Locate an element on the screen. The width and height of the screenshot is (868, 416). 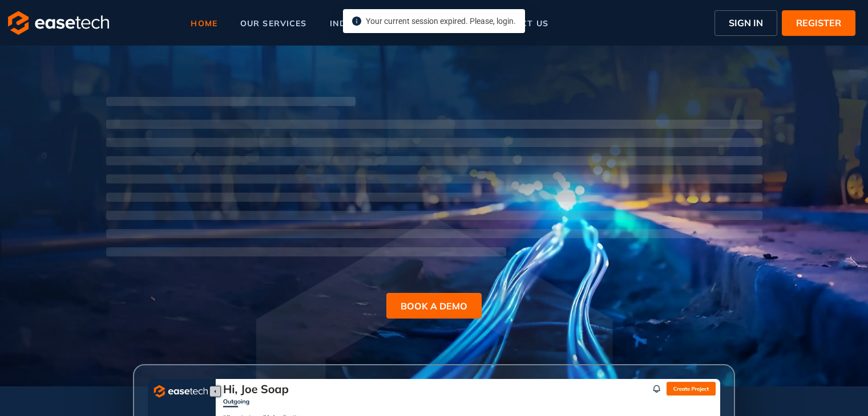
span: BOOK A DEMO is located at coordinates (434, 306).